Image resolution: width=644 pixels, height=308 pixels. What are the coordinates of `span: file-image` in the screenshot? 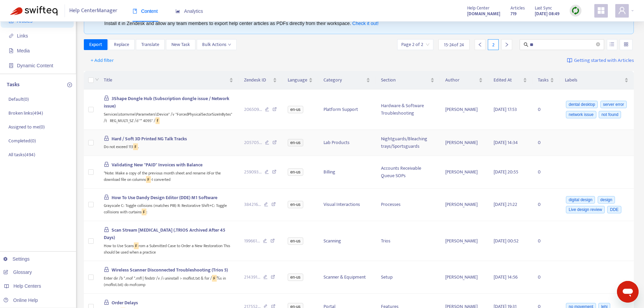 It's located at (11, 51).